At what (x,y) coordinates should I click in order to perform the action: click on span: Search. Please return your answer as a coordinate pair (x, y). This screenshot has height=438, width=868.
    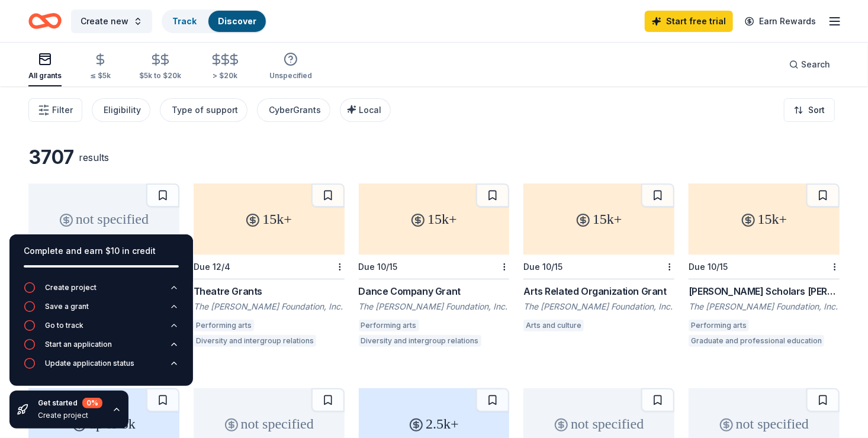
    Looking at the image, I should click on (815, 64).